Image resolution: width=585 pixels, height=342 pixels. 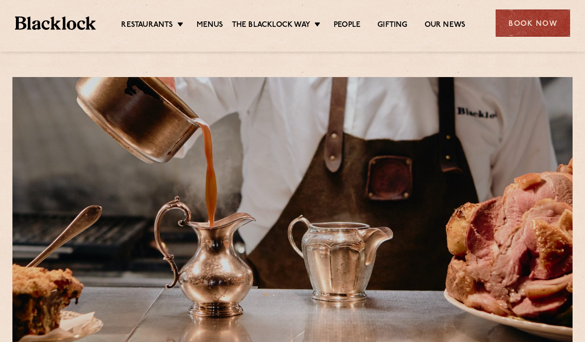 I want to click on img: BL_Textured_Logo-footer-cropped.svg, so click(x=55, y=23).